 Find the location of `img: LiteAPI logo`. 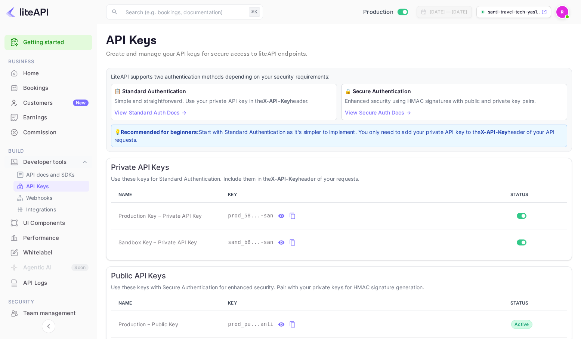

img: LiteAPI logo is located at coordinates (27, 12).